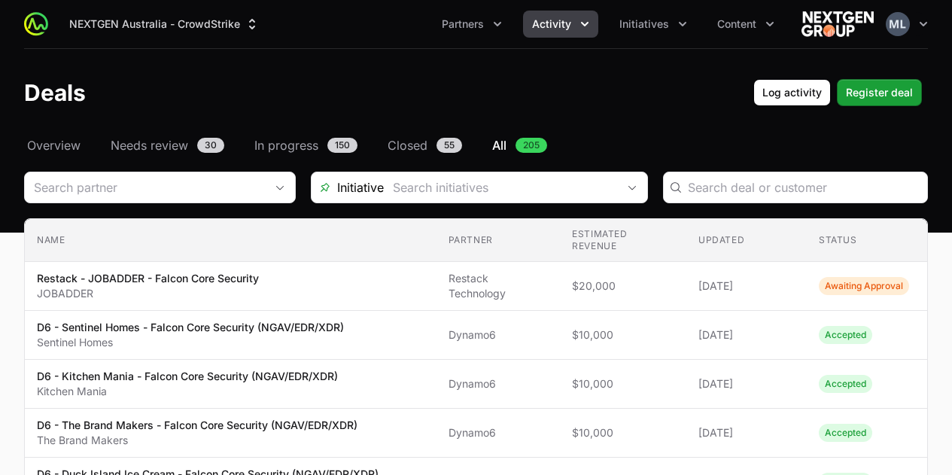 The width and height of the screenshot is (952, 475). Describe the element at coordinates (472, 24) in the screenshot. I see `button: Partners` at that location.